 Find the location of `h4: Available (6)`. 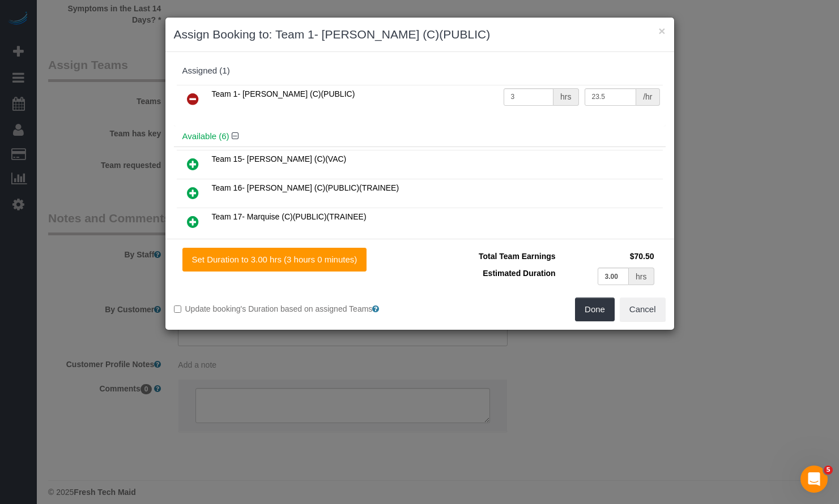

h4: Available (6) is located at coordinates (420, 136).